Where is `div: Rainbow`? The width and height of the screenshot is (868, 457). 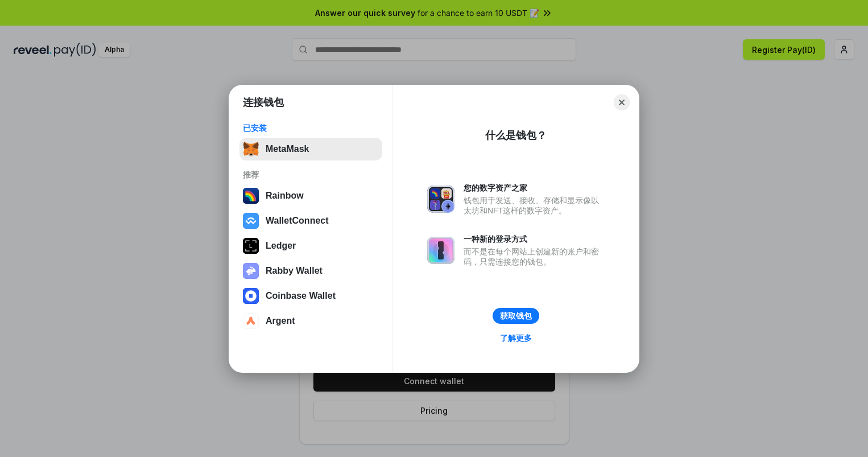 div: Rainbow is located at coordinates (284, 196).